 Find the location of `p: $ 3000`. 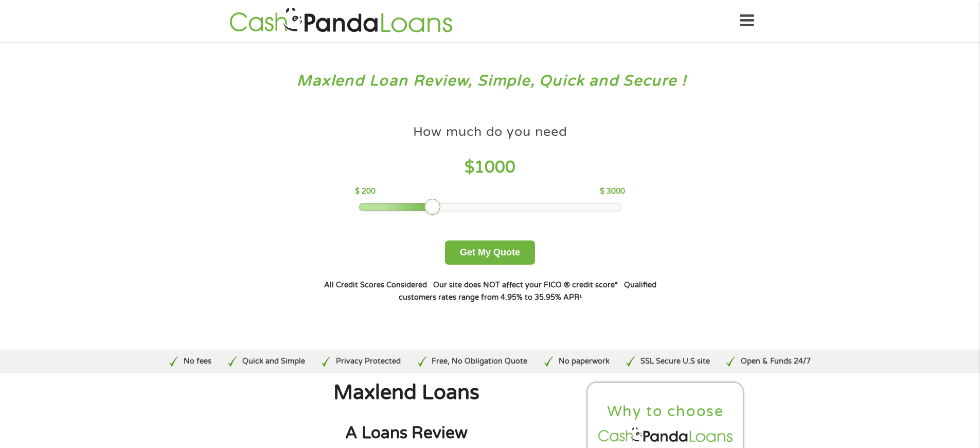

p: $ 3000 is located at coordinates (612, 191).